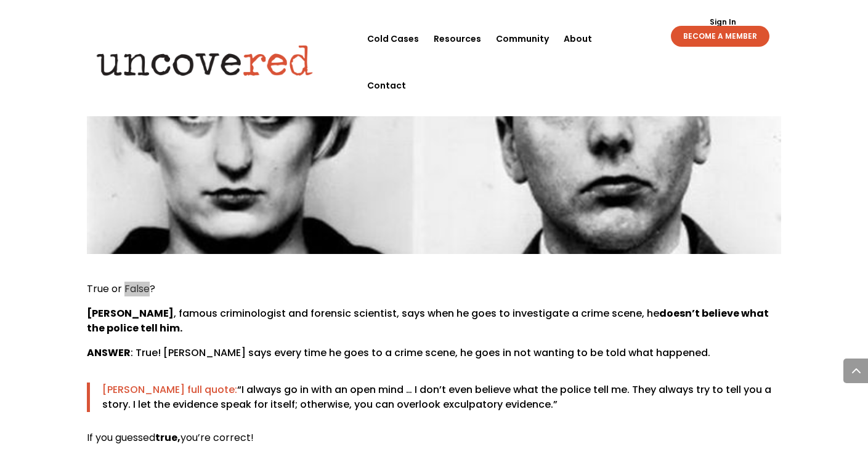 The height and width of the screenshot is (460, 868). Describe the element at coordinates (386, 85) in the screenshot. I see `a: Contact` at that location.